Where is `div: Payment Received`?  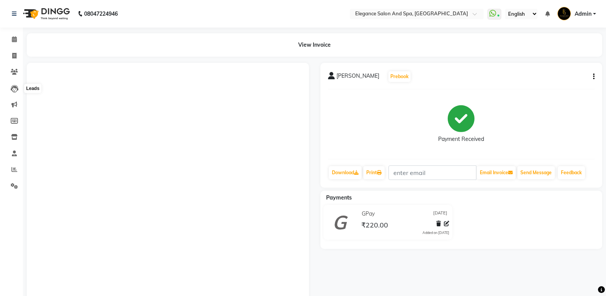
div: Payment Received is located at coordinates (461, 139).